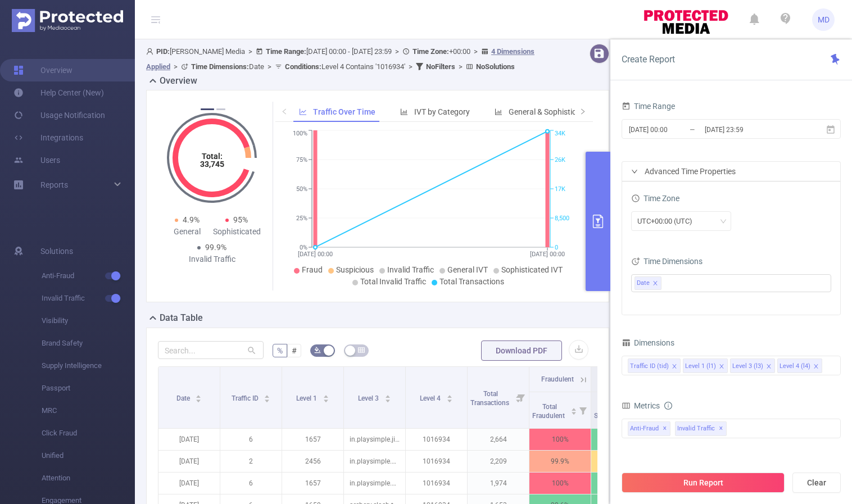 The width and height of the screenshot is (852, 504). What do you see at coordinates (669, 221) in the screenshot?
I see `div: UTC+00:00 (UTC)` at bounding box center [669, 221].